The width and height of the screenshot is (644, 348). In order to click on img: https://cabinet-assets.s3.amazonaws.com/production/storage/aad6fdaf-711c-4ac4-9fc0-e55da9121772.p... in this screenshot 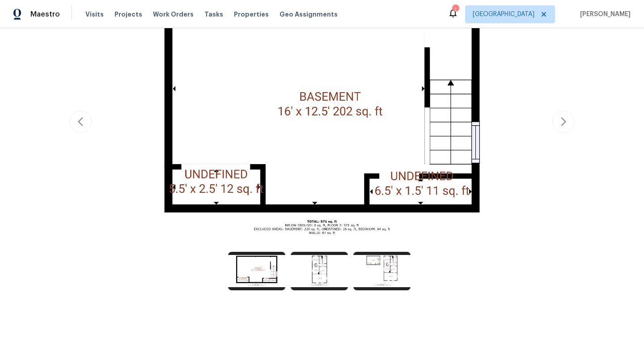, I will do `click(320, 271)`.